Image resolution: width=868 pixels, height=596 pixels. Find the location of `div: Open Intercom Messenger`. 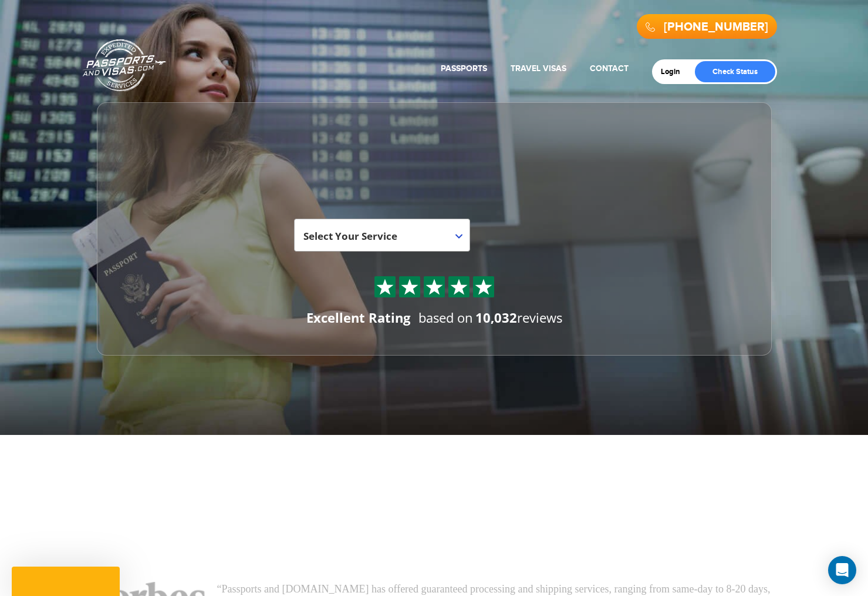

div: Open Intercom Messenger is located at coordinates (842, 570).